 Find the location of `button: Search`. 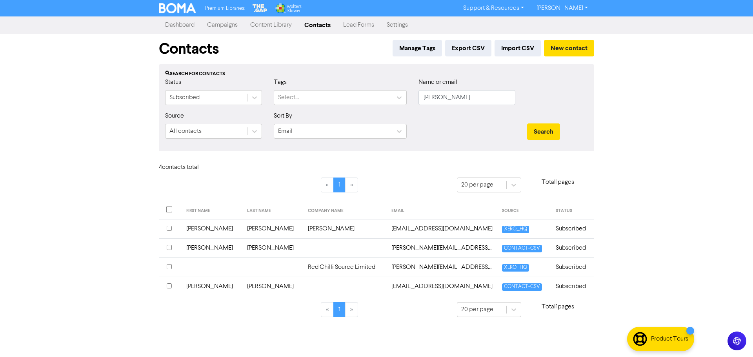

button: Search is located at coordinates (544, 132).